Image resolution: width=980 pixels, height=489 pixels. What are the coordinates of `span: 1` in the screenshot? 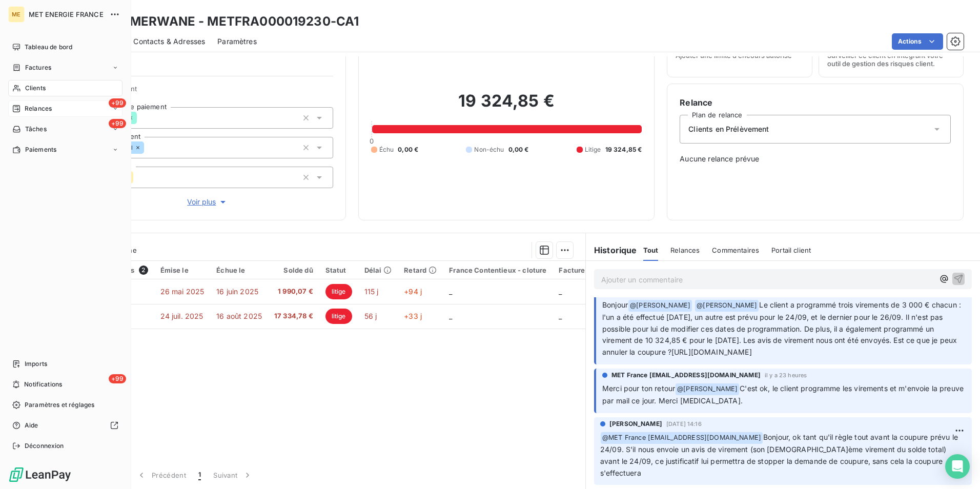 It's located at (199, 475).